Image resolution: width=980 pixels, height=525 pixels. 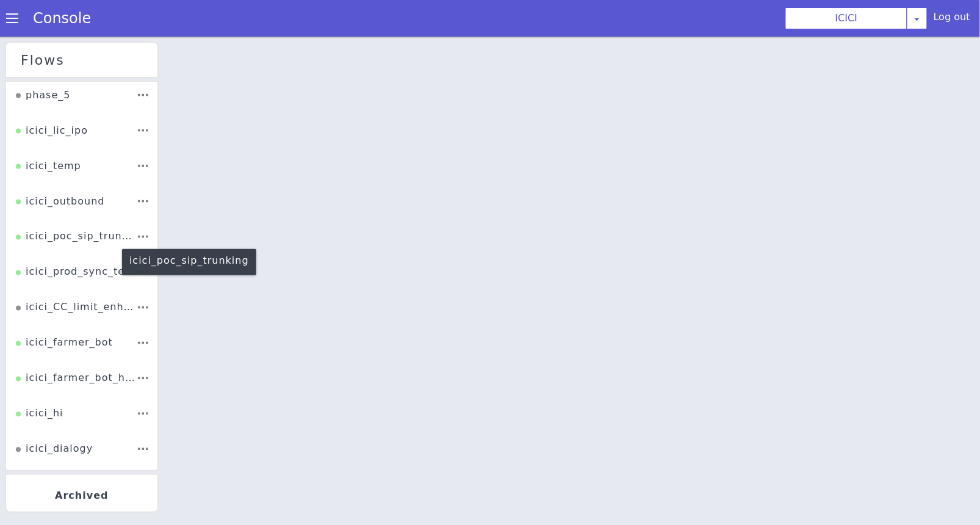 I want to click on div: icici_farmer_bot, so click(x=64, y=311).